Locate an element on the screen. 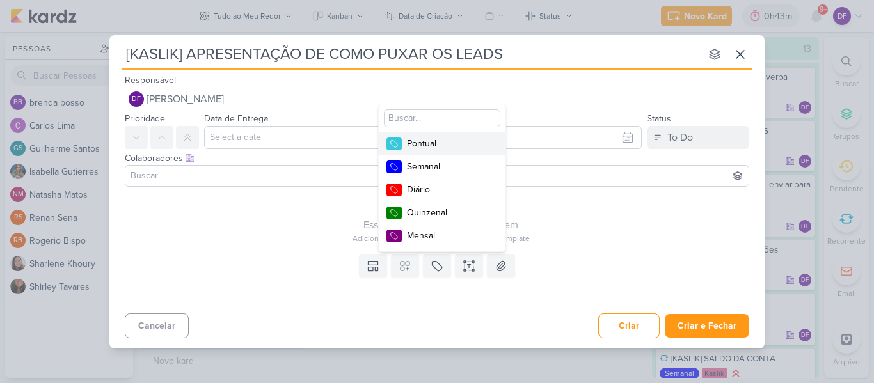  input: Buscar is located at coordinates (437, 176).